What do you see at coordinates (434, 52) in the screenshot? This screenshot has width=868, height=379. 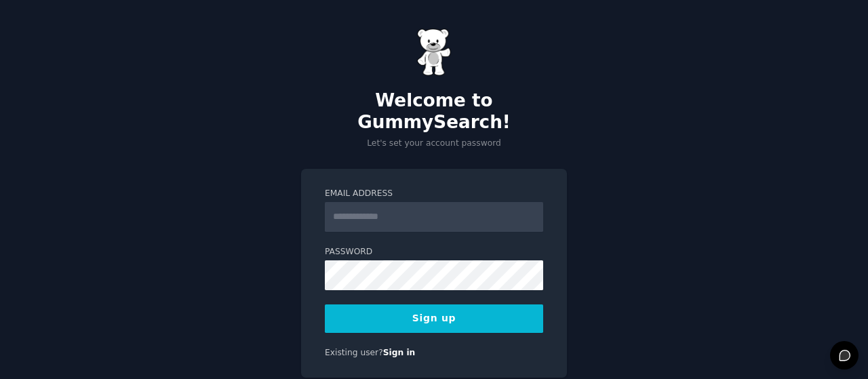 I see `img: Gummy Bear` at bounding box center [434, 52].